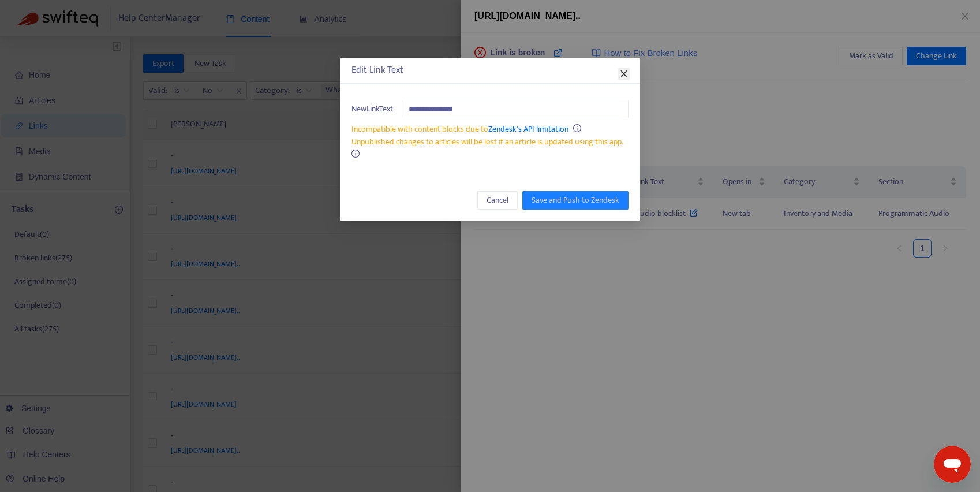 Image resolution: width=980 pixels, height=492 pixels. What do you see at coordinates (498, 200) in the screenshot?
I see `button: Cancel` at bounding box center [498, 200].